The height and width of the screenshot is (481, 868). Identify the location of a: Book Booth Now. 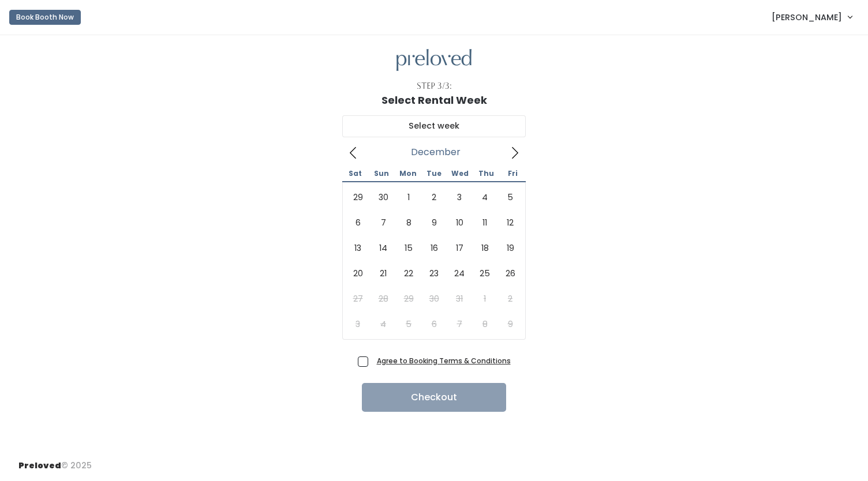
(45, 17).